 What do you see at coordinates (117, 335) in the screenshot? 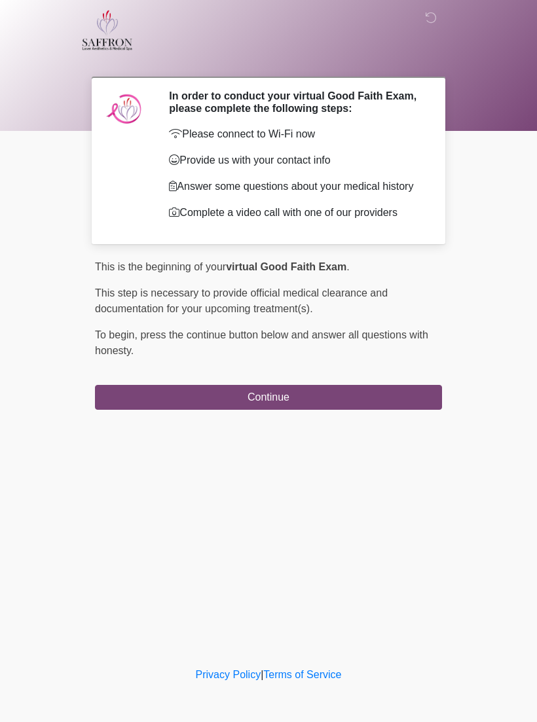
I see `span: To begin,` at bounding box center [117, 335].